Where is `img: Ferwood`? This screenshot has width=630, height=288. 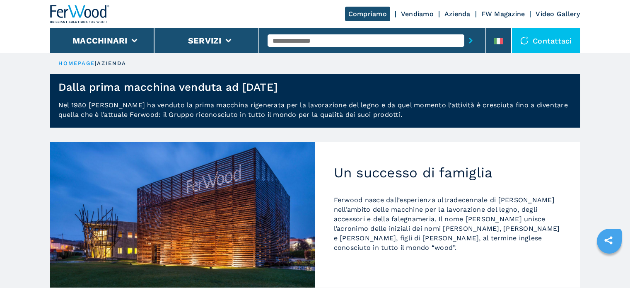 img: Ferwood is located at coordinates (80, 14).